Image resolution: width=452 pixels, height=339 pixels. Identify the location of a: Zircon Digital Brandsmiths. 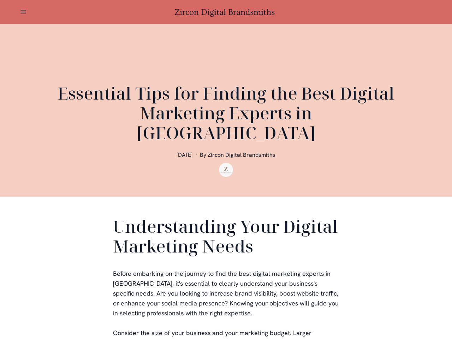
(226, 12).